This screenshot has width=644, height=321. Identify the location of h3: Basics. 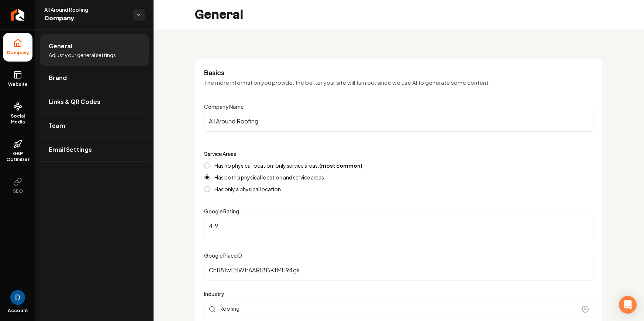
(399, 73).